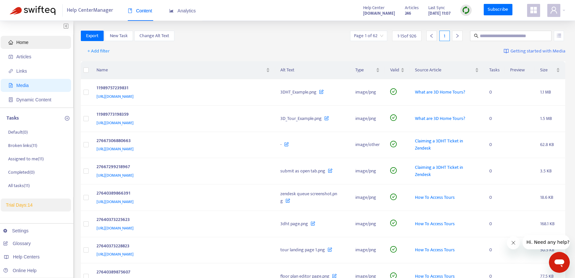 The image size is (575, 278). Describe the element at coordinates (520, 70) in the screenshot. I see `th: Preview` at that location.